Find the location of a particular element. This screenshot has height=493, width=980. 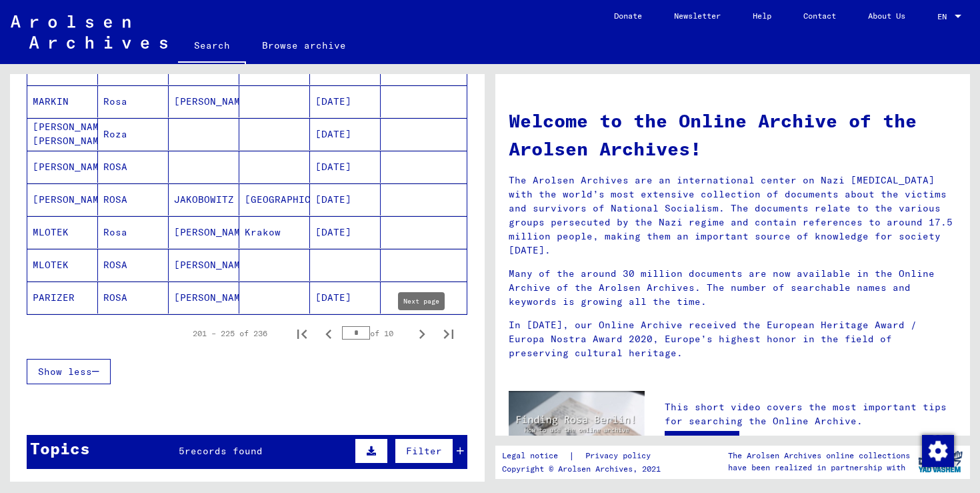

p: Copyright © Arolsen Archives, 2021 is located at coordinates (584, 469).